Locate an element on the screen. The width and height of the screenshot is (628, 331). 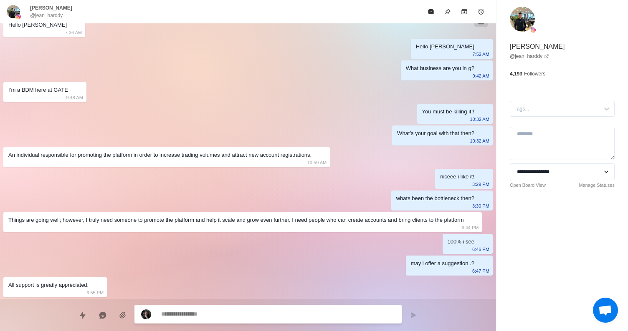
p: 6:55 PM is located at coordinates (95, 293).